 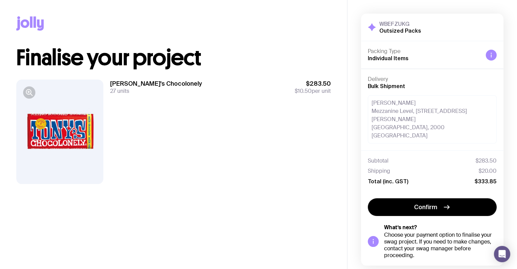 What do you see at coordinates (400, 31) in the screenshot?
I see `h2: Outsized Packs` at bounding box center [400, 31].